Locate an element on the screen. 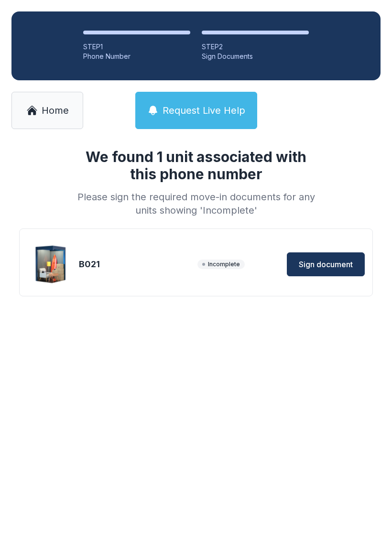  span: Incomplete is located at coordinates (221, 264).